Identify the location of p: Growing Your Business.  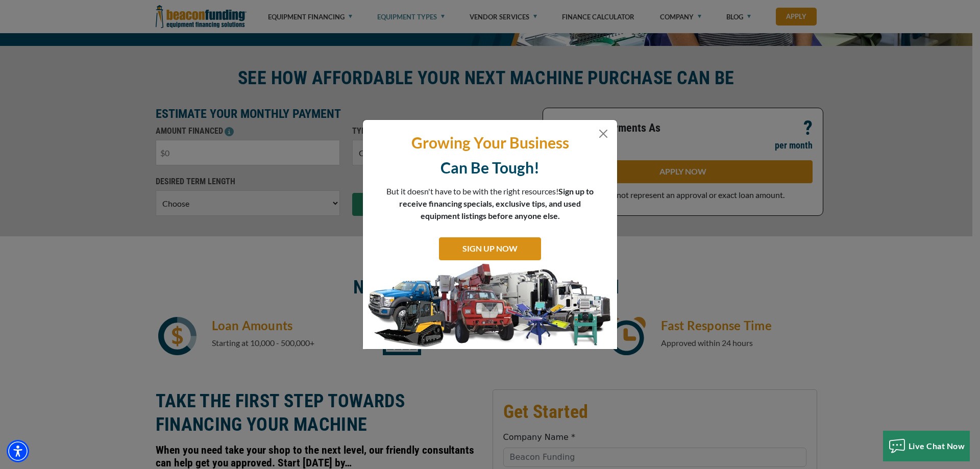
(490, 142).